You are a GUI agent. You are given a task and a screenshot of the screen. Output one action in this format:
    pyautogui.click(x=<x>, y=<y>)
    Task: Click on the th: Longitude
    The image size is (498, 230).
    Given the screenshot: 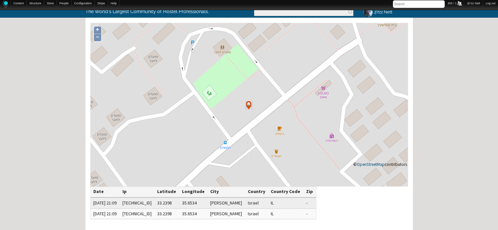 What is the action you would take?
    pyautogui.click(x=193, y=192)
    